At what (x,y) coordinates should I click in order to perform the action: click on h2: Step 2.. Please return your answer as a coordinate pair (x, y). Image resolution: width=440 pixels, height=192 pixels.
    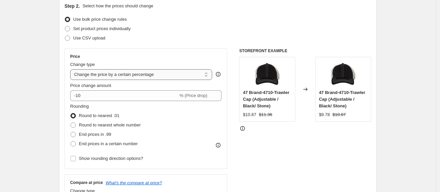
    Looking at the image, I should click on (72, 6).